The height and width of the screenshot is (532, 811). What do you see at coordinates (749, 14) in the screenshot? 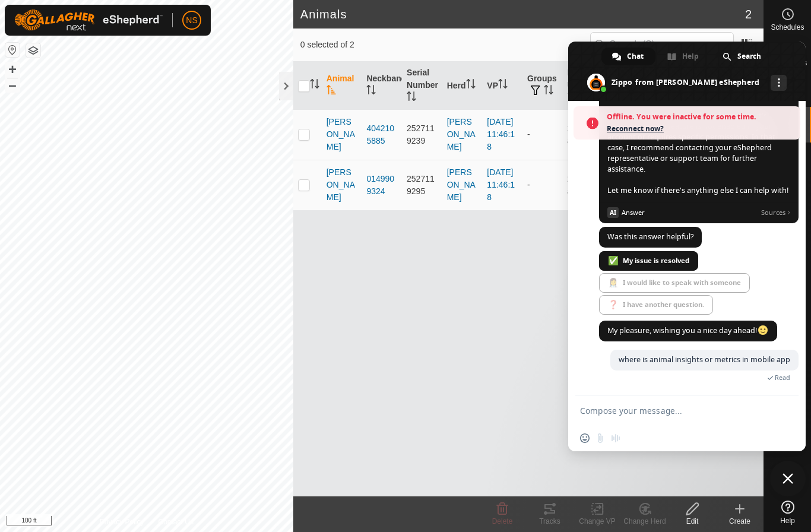
I see `span: 2` at bounding box center [749, 14].